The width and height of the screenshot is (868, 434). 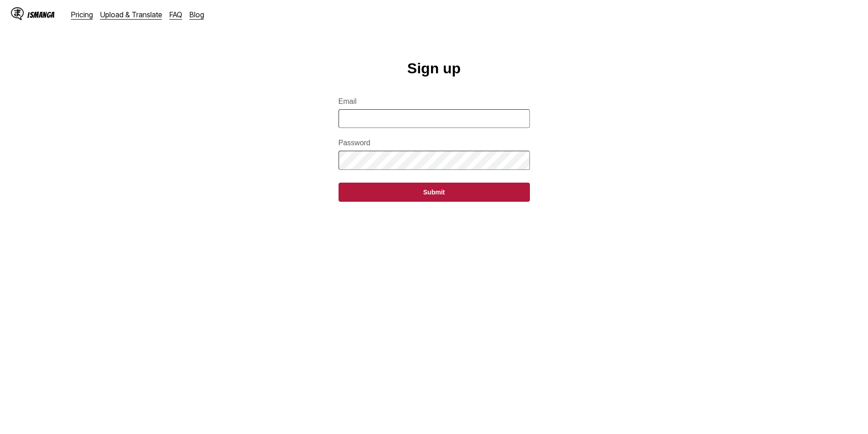 What do you see at coordinates (176, 14) in the screenshot?
I see `a: FAQ` at bounding box center [176, 14].